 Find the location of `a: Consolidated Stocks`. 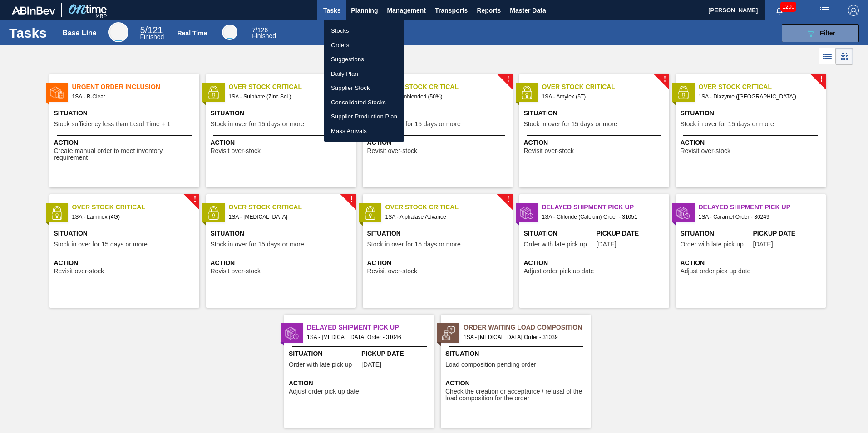

a: Consolidated Stocks is located at coordinates (364, 103).